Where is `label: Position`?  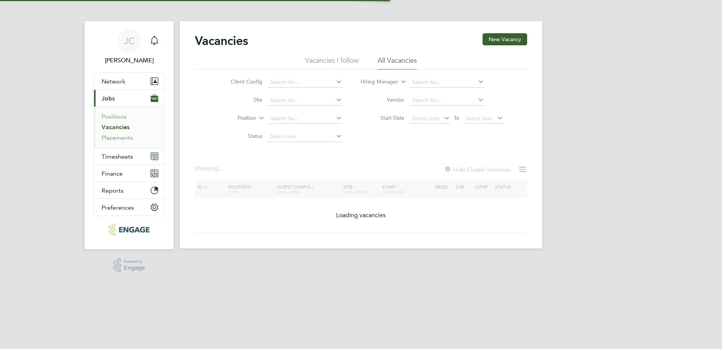 label: Position is located at coordinates (234, 118).